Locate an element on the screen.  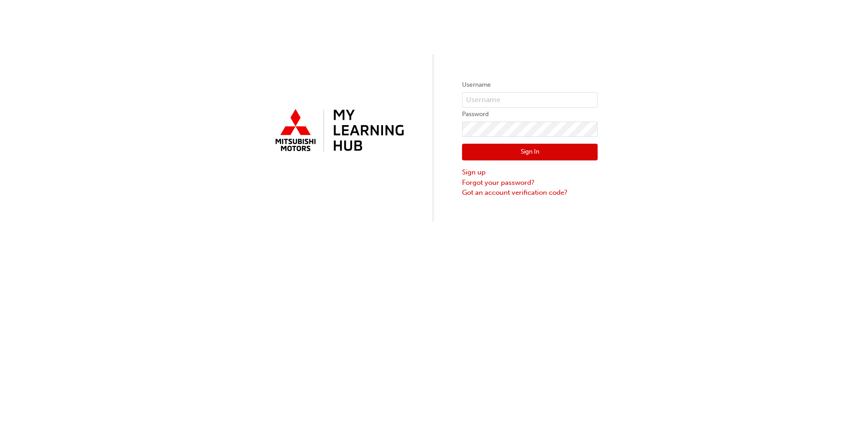
label: Username is located at coordinates (530, 85).